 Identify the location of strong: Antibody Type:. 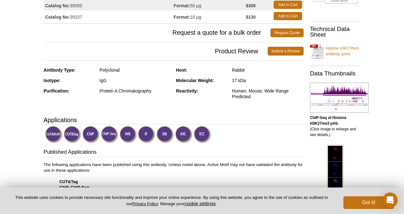
(59, 70).